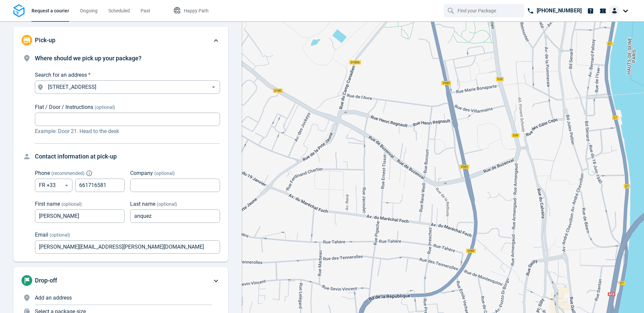 Image resolution: width=644 pixels, height=313 pixels. Describe the element at coordinates (615, 11) in the screenshot. I see `img: Client` at that location.